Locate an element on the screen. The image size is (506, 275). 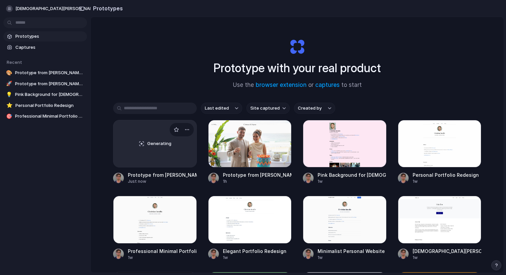
span: Site captured is located at coordinates (265, 108).